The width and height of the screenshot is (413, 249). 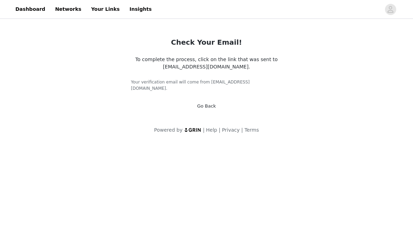 What do you see at coordinates (140, 9) in the screenshot?
I see `a: Insights` at bounding box center [140, 9].